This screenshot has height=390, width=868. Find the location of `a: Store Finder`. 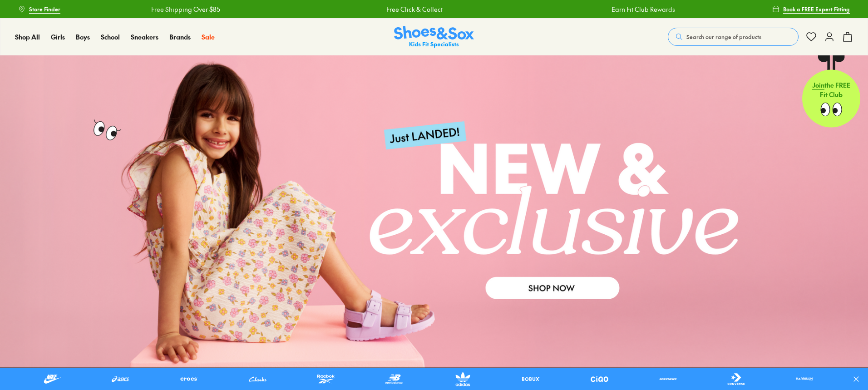

a: Store Finder is located at coordinates (39, 9).